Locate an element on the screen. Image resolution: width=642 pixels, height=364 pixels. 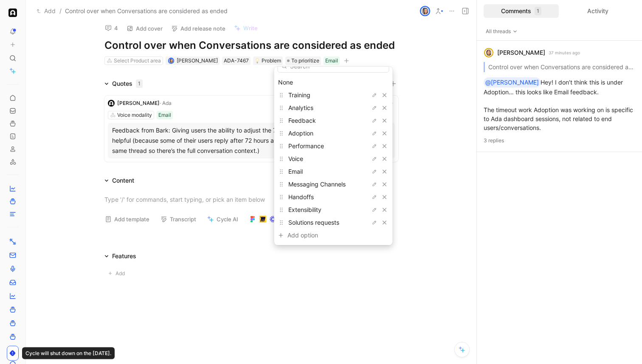
div: Solutions requests is located at coordinates (333, 223).